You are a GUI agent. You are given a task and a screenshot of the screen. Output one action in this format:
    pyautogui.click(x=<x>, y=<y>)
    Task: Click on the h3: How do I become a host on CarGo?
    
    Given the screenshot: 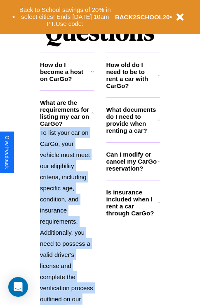 What is the action you would take?
    pyautogui.click(x=65, y=72)
    